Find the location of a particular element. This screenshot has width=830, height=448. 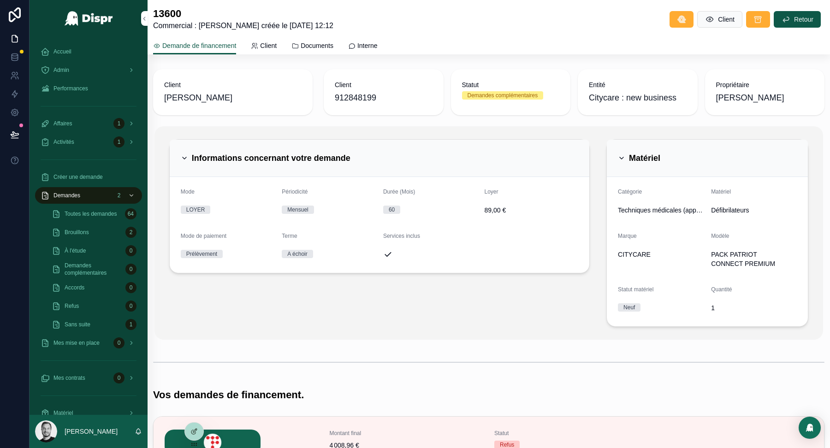

span: Créer une demande is located at coordinates (78, 177).